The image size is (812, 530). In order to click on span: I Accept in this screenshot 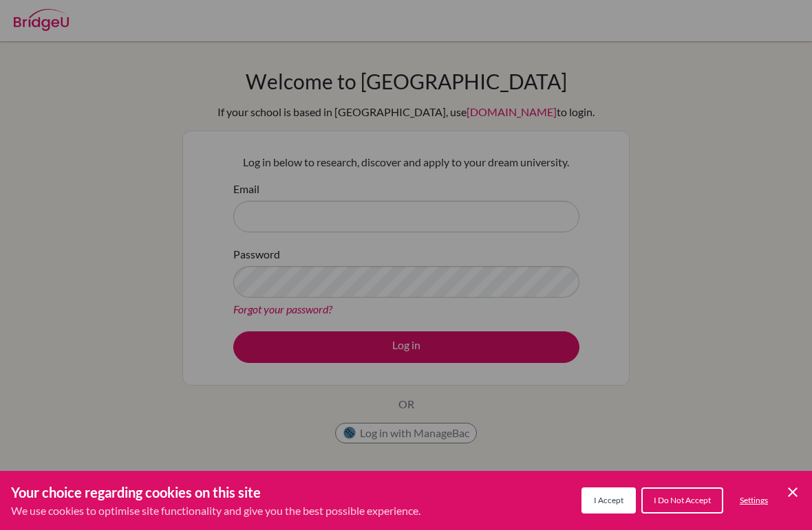, I will do `click(609, 500)`.